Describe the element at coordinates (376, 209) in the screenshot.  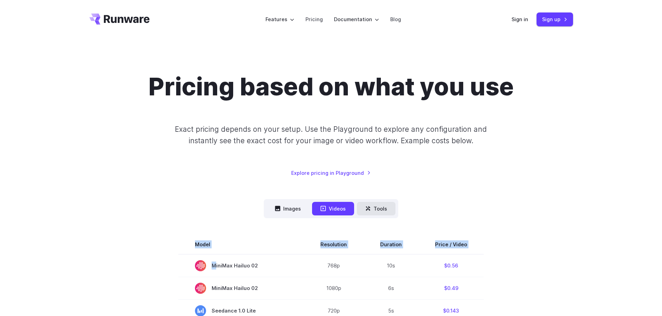
I see `button: Tools` at that location.